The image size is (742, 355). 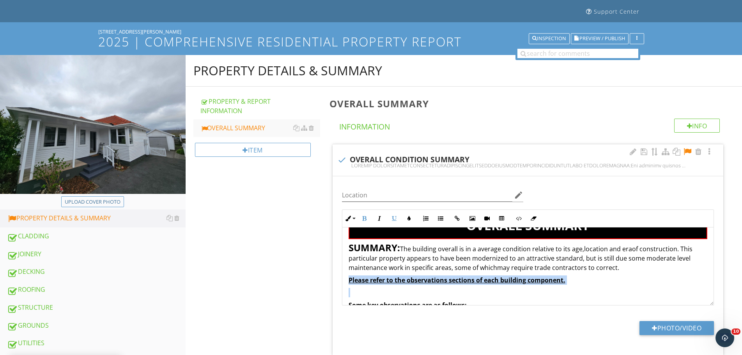 What do you see at coordinates (92, 202) in the screenshot?
I see `div: Upload cover photo` at bounding box center [92, 202].